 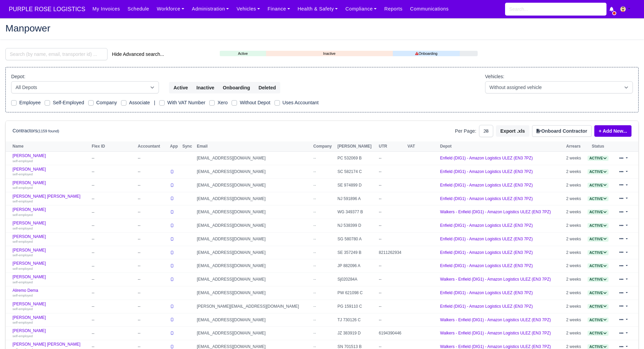 I want to click on button: Active, so click(x=180, y=88).